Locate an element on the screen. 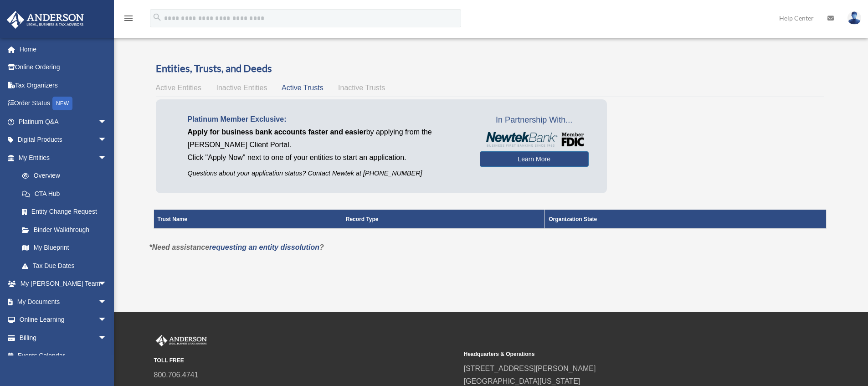 Image resolution: width=868 pixels, height=386 pixels. a: Entity Change Request is located at coordinates (64, 212).